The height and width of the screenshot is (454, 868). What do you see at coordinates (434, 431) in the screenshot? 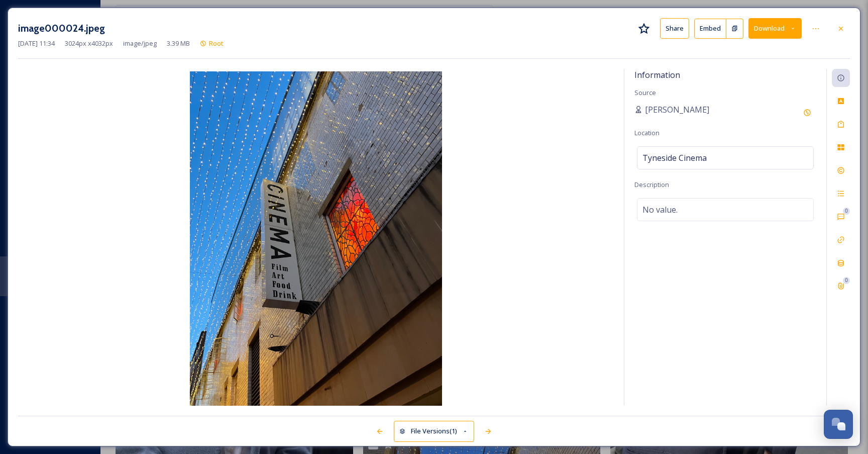
I see `button: File Versions(1)` at bounding box center [434, 431].